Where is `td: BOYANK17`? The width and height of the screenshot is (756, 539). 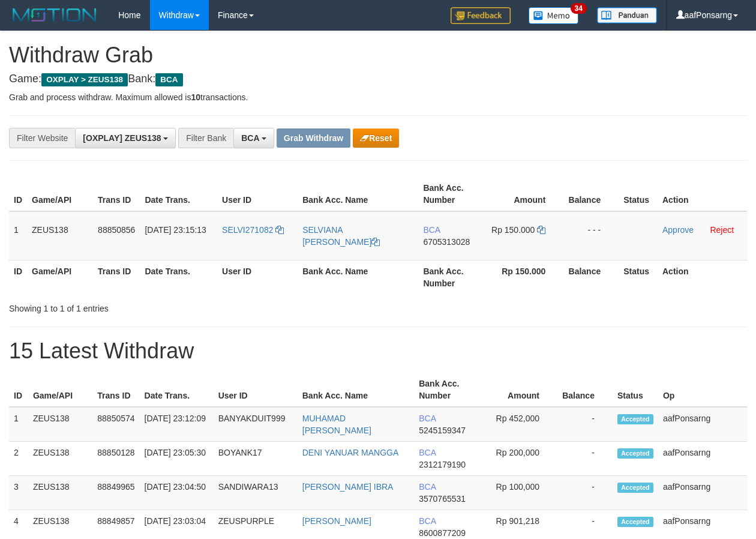
td: BOYANK17 is located at coordinates (256, 458).